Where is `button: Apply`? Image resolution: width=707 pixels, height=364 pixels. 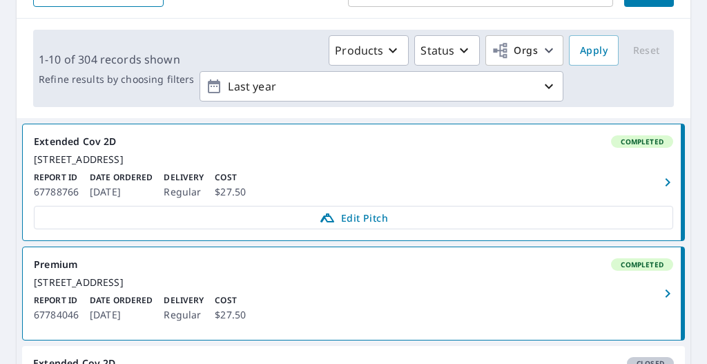 button: Apply is located at coordinates (593, 50).